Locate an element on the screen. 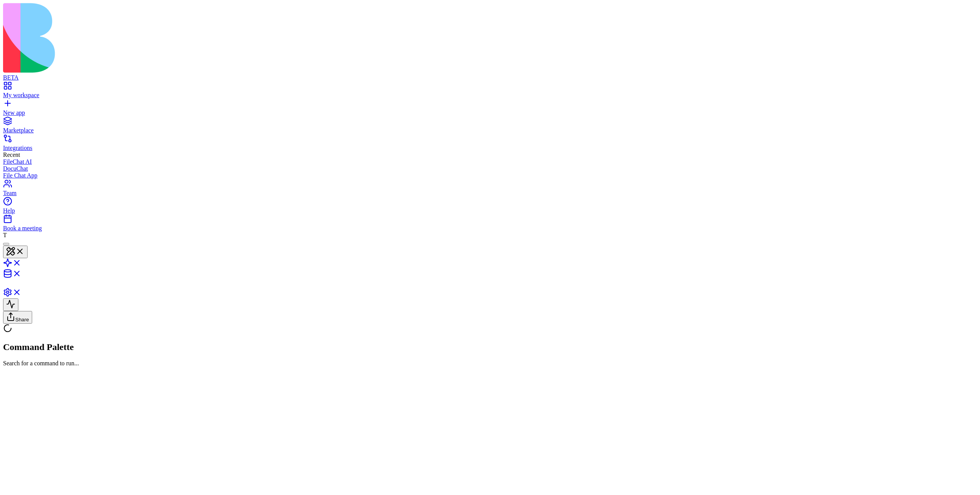 The image size is (980, 495). img: logo is located at coordinates (157, 38).